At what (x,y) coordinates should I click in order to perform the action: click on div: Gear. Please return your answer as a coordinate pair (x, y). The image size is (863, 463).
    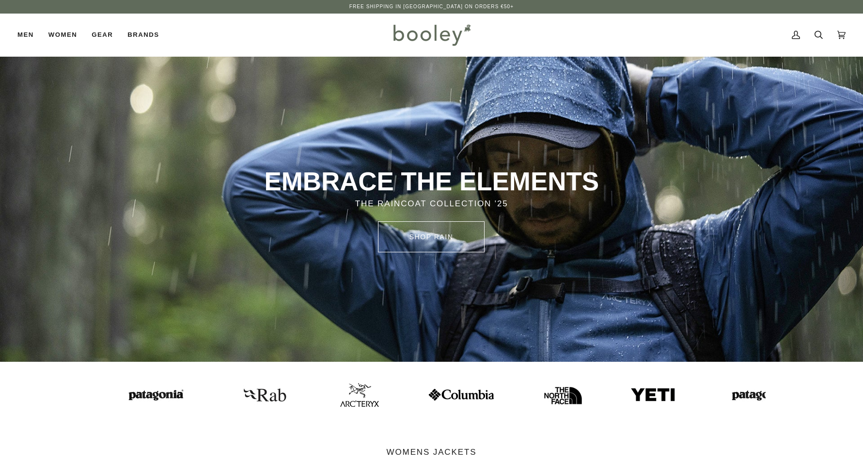
    Looking at the image, I should click on (102, 35).